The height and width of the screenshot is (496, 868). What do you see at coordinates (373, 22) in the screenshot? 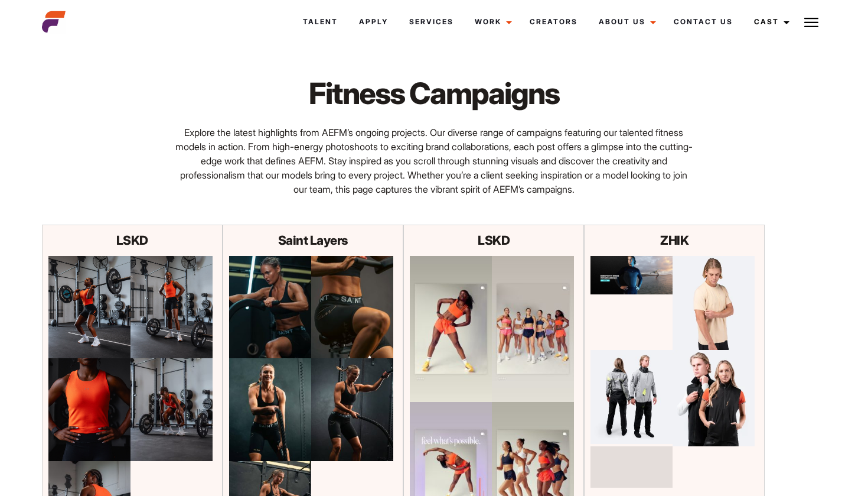
I see `a: Apply` at bounding box center [373, 22].